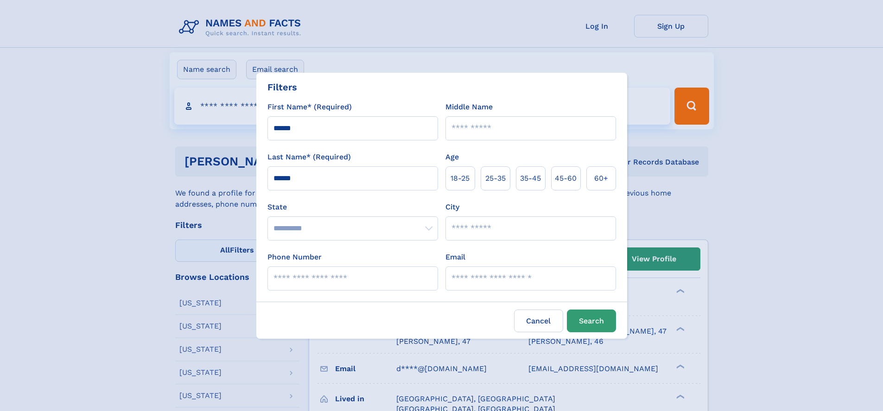 Image resolution: width=883 pixels, height=411 pixels. I want to click on label: Phone Number, so click(294, 257).